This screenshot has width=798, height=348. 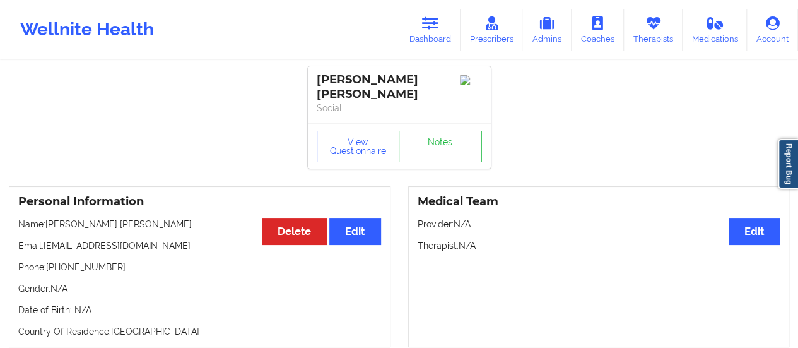 What do you see at coordinates (599, 245) in the screenshot?
I see `p: Therapist: N/A` at bounding box center [599, 245].